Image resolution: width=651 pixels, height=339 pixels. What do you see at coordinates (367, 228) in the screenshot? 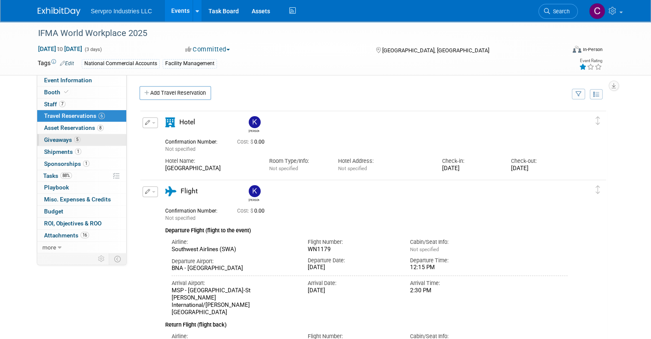
I see `div: Departure Flight (flight to the event)` at bounding box center [367, 228].